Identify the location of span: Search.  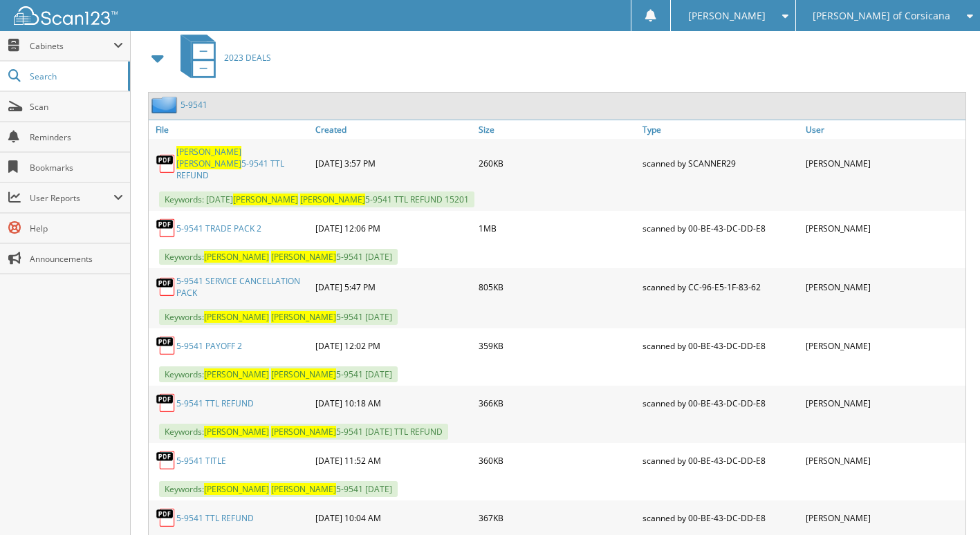
(75, 76).